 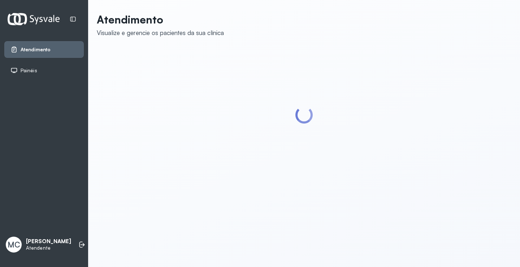 What do you see at coordinates (44, 49) in the screenshot?
I see `a: Atendimento` at bounding box center [44, 49].